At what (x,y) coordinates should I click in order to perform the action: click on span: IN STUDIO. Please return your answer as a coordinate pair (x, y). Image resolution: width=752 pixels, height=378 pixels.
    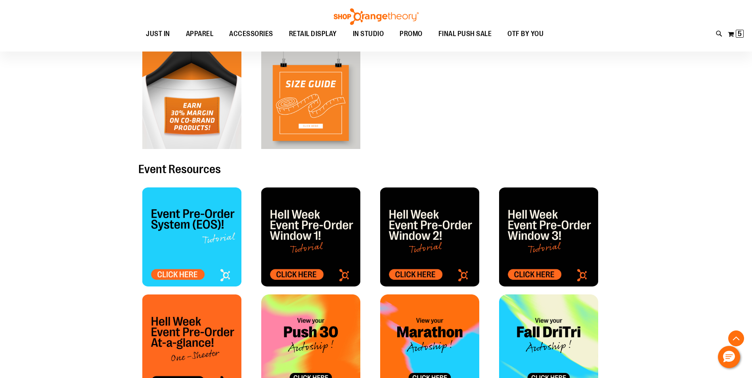
    Looking at the image, I should click on (368, 34).